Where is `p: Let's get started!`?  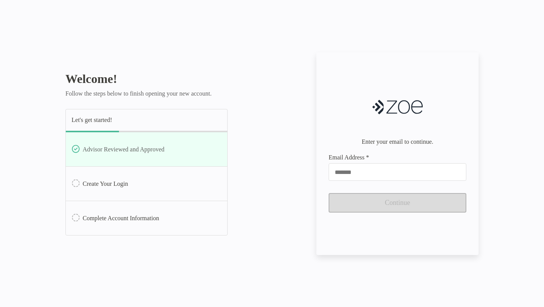 p: Let's get started! is located at coordinates (92, 120).